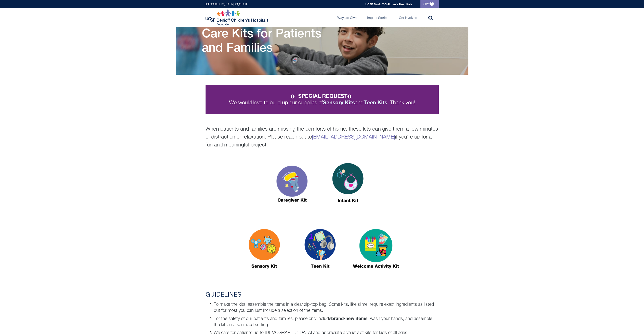  Describe the element at coordinates (326, 322) in the screenshot. I see `p: For the safety of our patients and families, please only include , wash your hands, and assemble ...` at that location.